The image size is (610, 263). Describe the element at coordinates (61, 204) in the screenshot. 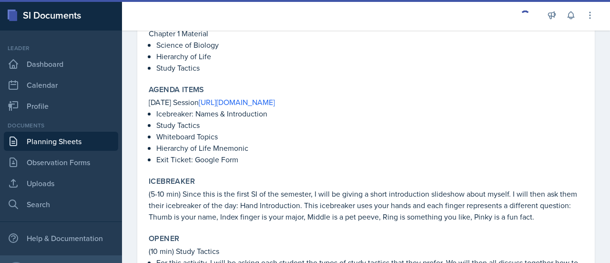

I see `a: Search` at that location.